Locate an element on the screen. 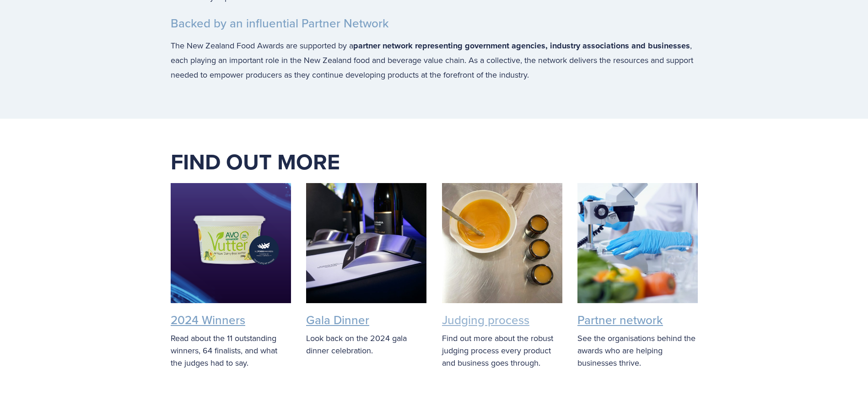 This screenshot has height=420, width=868. a: Partner network is located at coordinates (620, 320).